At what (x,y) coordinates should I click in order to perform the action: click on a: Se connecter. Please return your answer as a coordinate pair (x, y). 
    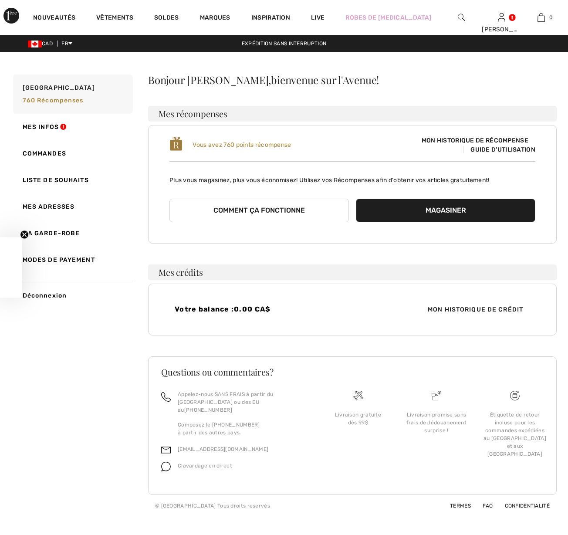
    Looking at the image, I should click on (501, 17).